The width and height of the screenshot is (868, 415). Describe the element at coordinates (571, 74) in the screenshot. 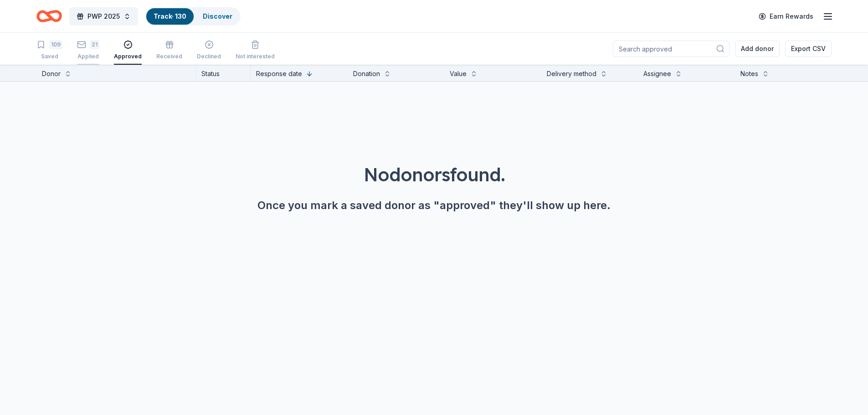

I see `div: Delivery method` at that location.